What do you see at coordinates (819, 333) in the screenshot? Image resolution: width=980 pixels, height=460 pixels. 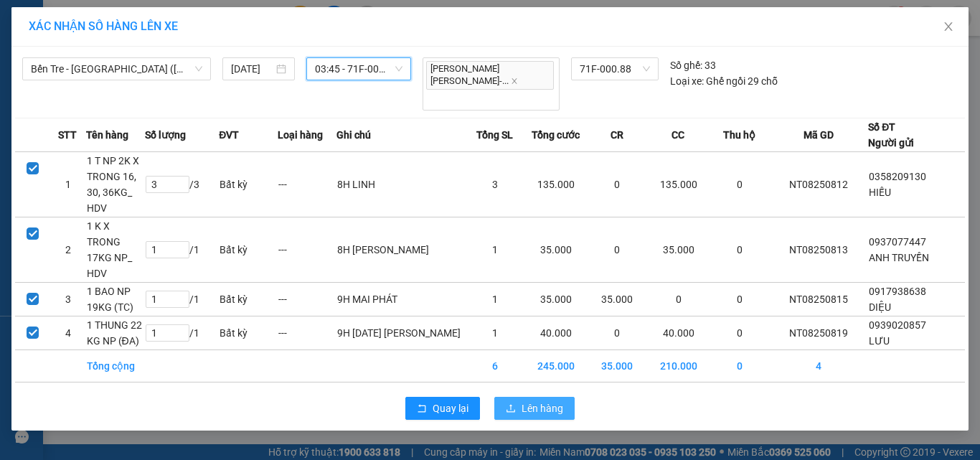 I see `td: NT08250819` at bounding box center [819, 333].